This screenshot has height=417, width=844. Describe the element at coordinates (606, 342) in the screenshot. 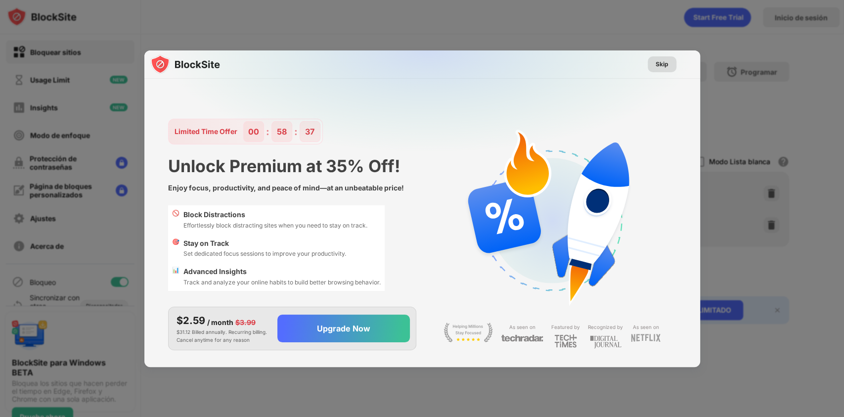

I see `img: light-digital-journal.svg` at that location.